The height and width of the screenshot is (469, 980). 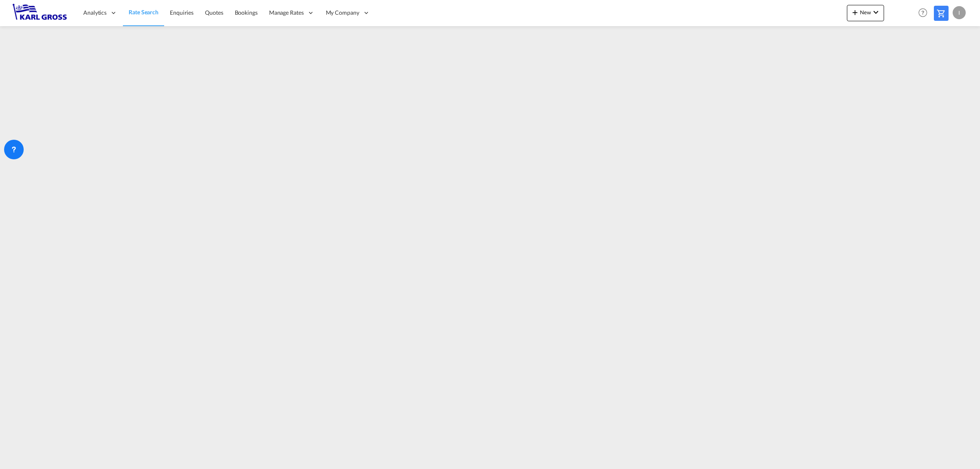 What do you see at coordinates (865, 12) in the screenshot?
I see `span: New` at bounding box center [865, 12].